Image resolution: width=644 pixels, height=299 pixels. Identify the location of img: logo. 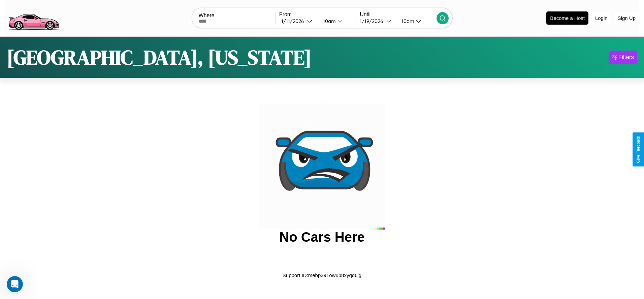
(33, 17).